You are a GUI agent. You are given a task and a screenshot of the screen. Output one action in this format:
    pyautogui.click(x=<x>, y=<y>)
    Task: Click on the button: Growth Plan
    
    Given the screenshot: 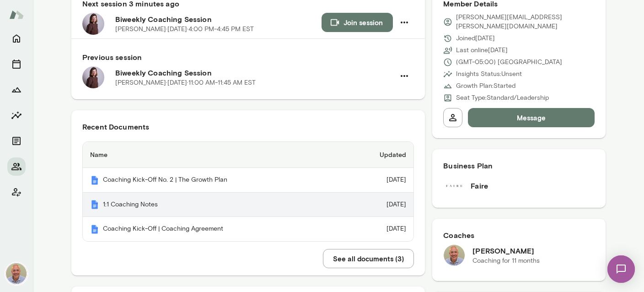 What is the action you would take?
    pyautogui.click(x=16, y=90)
    